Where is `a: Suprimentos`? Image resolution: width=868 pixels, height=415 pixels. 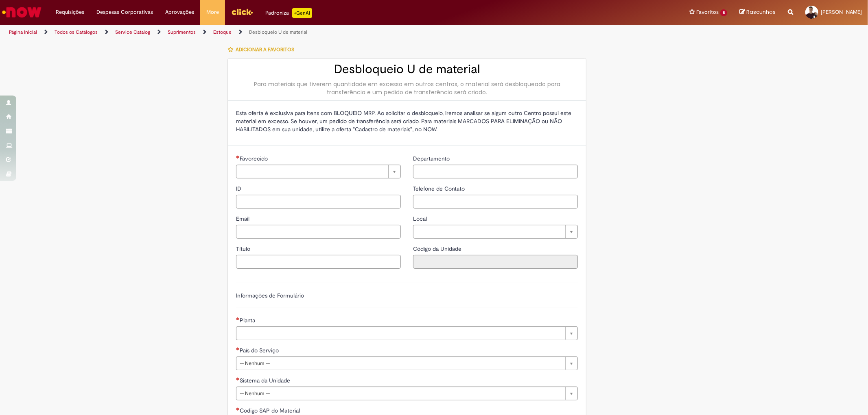
a: Suprimentos is located at coordinates (181, 32).